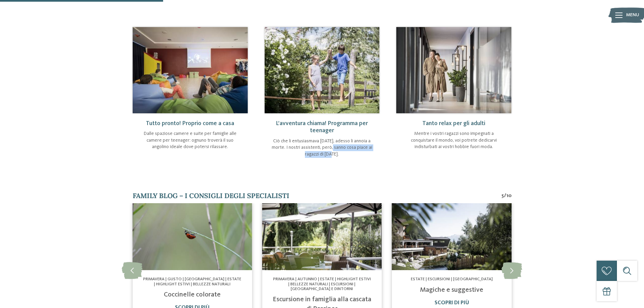 This screenshot has width=644, height=308. What do you see at coordinates (190, 141) in the screenshot?
I see `p: Dalle spaziose camere e suite per famiglie alle camere per teenager: ognuno troverà il suo angoli...` at bounding box center [190, 141].